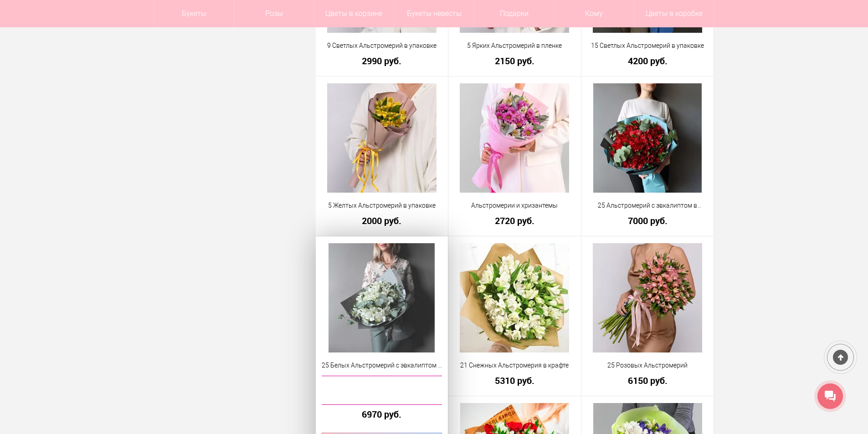 This screenshot has width=868, height=434. What do you see at coordinates (647, 138) in the screenshot?
I see `img: 25 Альстромерий с эвкалиптом в упаковке` at bounding box center [647, 138].